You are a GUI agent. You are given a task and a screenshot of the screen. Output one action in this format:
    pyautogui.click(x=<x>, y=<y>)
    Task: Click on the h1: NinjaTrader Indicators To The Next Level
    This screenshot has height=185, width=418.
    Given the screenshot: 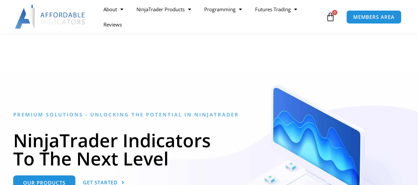 What is the action you would take?
    pyautogui.click(x=209, y=149)
    